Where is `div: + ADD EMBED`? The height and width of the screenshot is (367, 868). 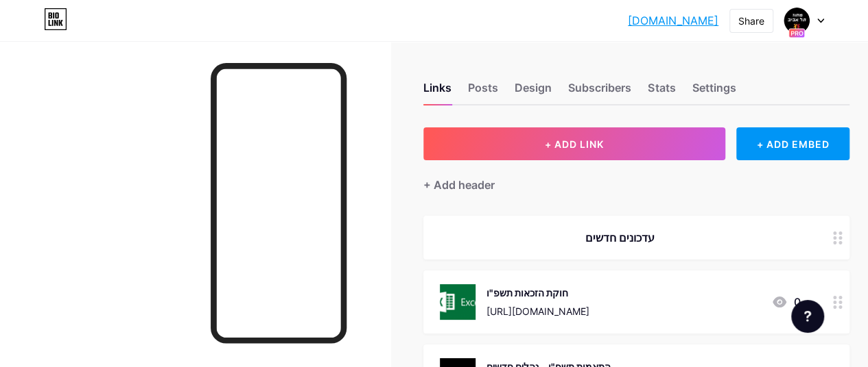
div: + ADD EMBED is located at coordinates (792, 144).